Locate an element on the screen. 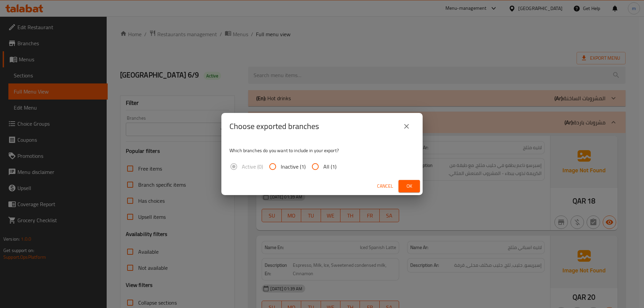  button: Ok is located at coordinates (409, 186).